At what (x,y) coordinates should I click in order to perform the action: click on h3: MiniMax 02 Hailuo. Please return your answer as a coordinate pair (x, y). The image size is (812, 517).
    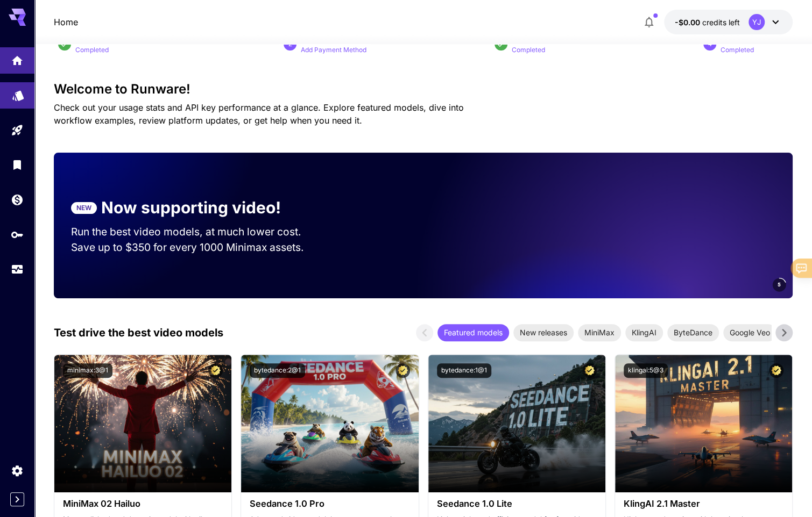
    Looking at the image, I should click on (143, 503).